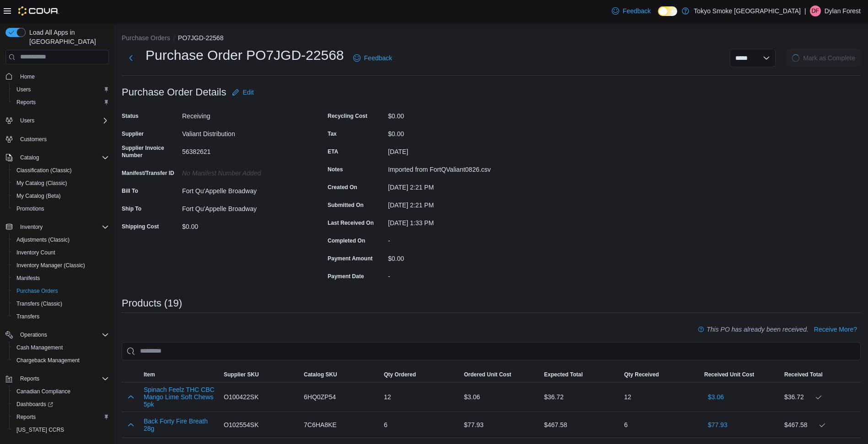  What do you see at coordinates (37, 291) in the screenshot?
I see `span: Purchase Orders` at bounding box center [37, 291].